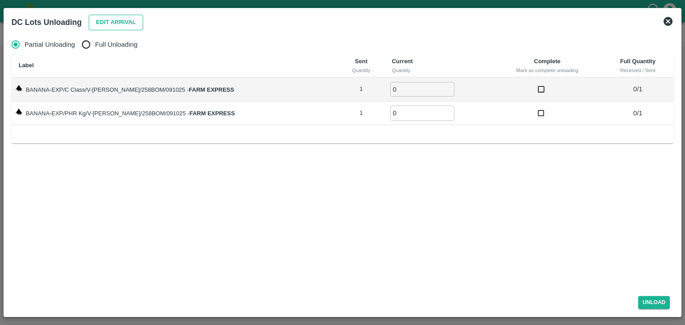 The width and height of the screenshot is (685, 325). What do you see at coordinates (26, 65) in the screenshot?
I see `b: Label` at bounding box center [26, 65].